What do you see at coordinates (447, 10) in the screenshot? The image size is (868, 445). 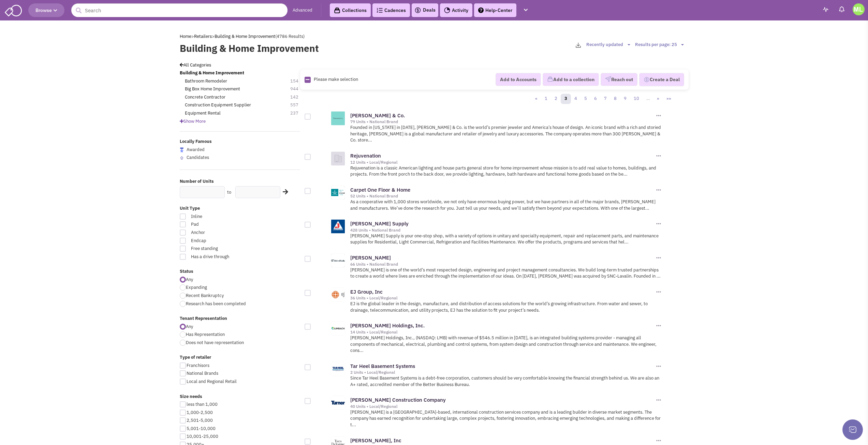 I see `img: Activity.png` at bounding box center [447, 10].